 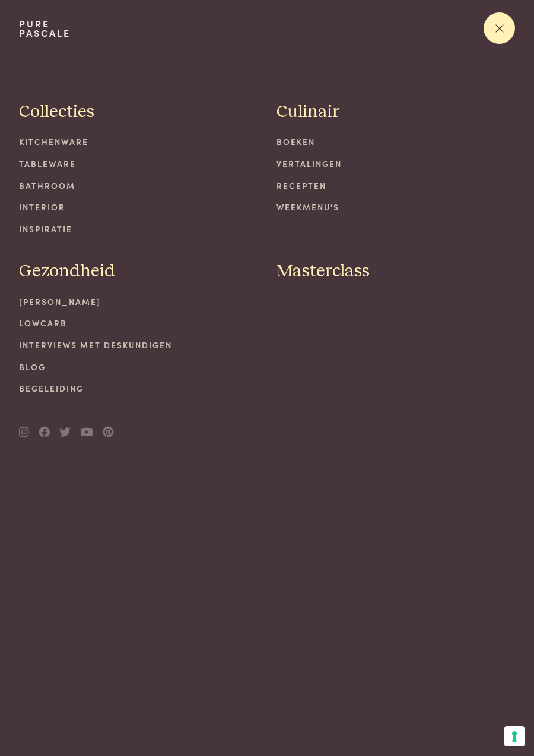 I want to click on a: Interior, so click(x=138, y=207).